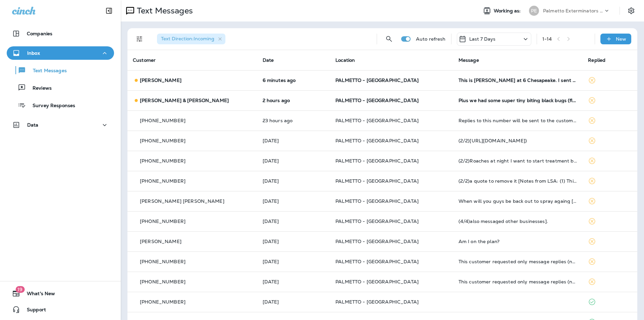  What do you see at coordinates (50, 106) in the screenshot?
I see `p: Survey Responses` at bounding box center [50, 106].